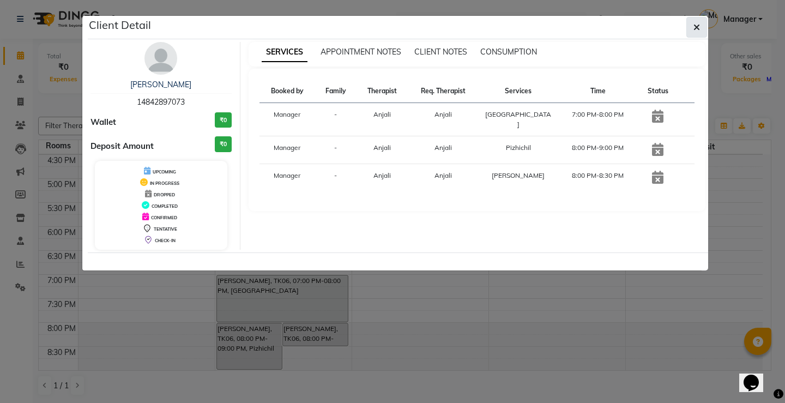 The width and height of the screenshot is (785, 403). What do you see at coordinates (598, 178) in the screenshot?
I see `td: 8:00 PM-8:30 PM` at bounding box center [598, 178].